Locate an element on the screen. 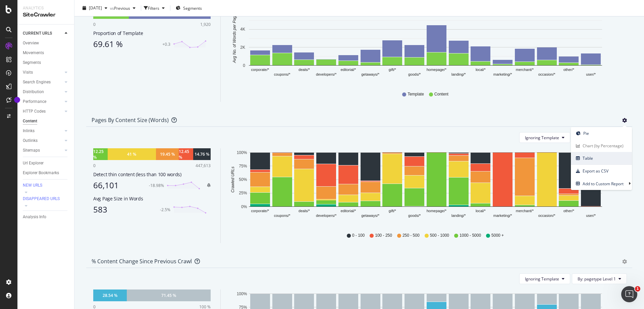  div: gear is located at coordinates (625, 261).